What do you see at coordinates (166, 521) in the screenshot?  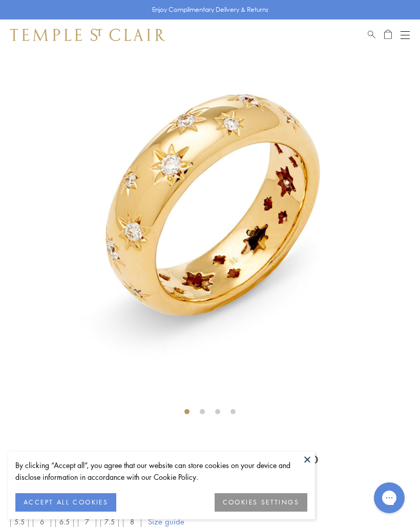 I see `a: Size guide` at bounding box center [166, 521].